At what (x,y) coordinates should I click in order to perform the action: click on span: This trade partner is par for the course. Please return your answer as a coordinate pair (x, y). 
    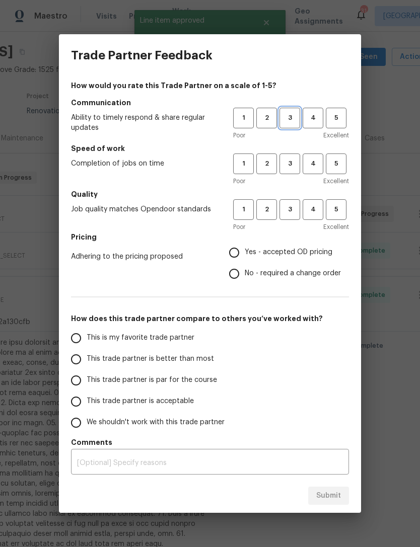
    Looking at the image, I should click on (151, 380).